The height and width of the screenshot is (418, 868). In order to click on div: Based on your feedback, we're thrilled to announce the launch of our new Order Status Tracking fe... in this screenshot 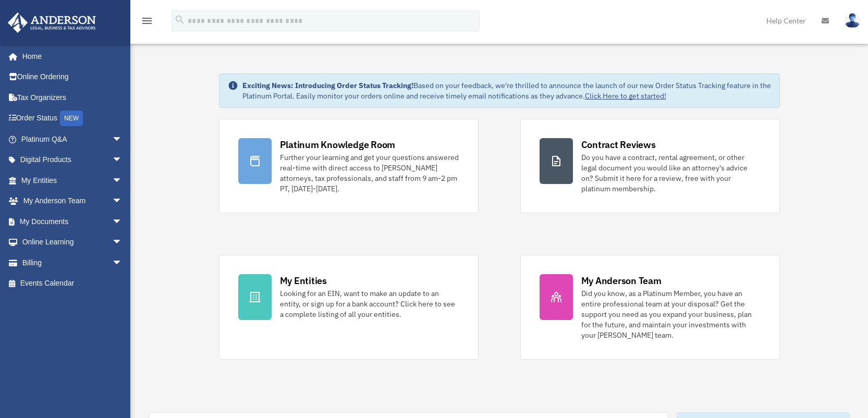, I will do `click(507, 91)`.